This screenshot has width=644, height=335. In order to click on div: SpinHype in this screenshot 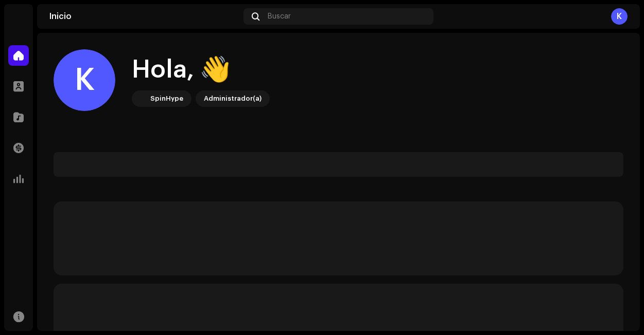, I will do `click(166, 99)`.